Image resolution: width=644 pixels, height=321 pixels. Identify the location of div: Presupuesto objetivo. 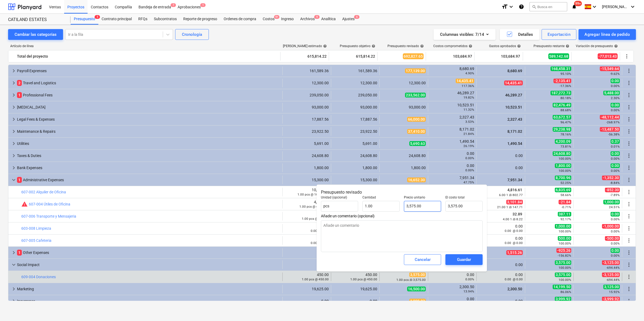
(357, 46).